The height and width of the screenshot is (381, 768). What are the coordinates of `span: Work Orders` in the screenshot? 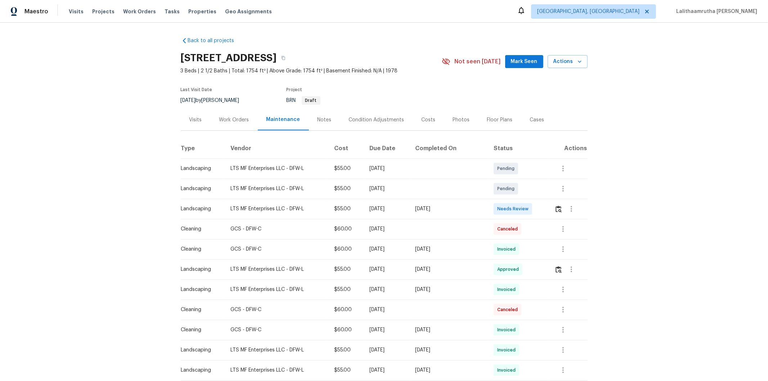 It's located at (139, 12).